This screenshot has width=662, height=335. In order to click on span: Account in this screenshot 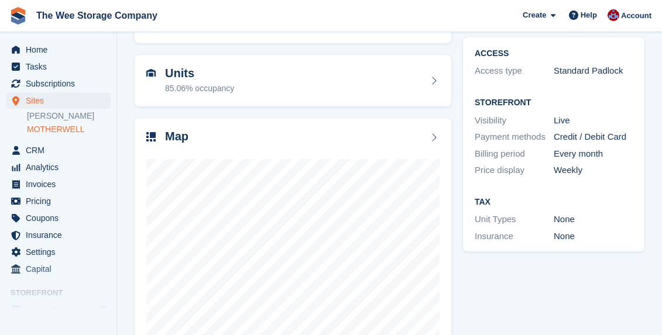, I will do `click(636, 16)`.